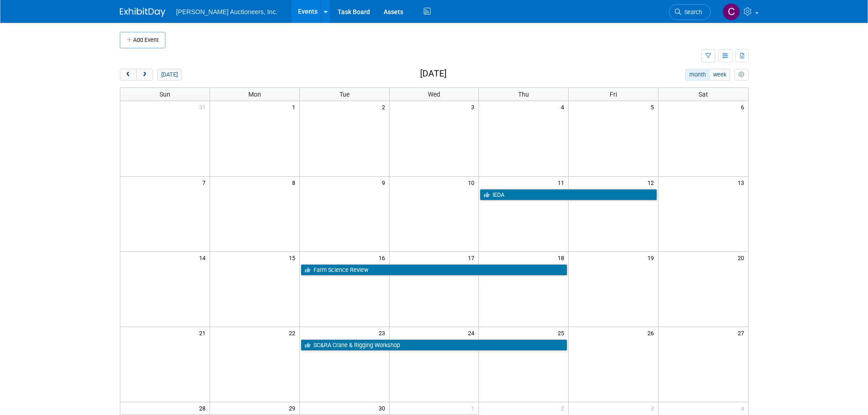 This screenshot has height=415, width=868. Describe the element at coordinates (652, 332) in the screenshot. I see `span: 26` at that location.